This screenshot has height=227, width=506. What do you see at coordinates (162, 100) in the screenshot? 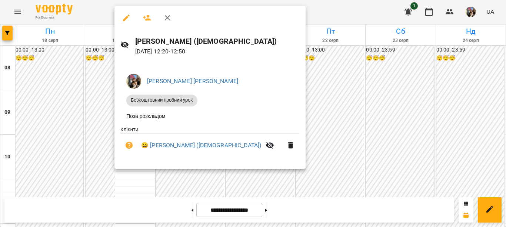
I see `span: Безкоштовний пробний урок` at bounding box center [162, 100].